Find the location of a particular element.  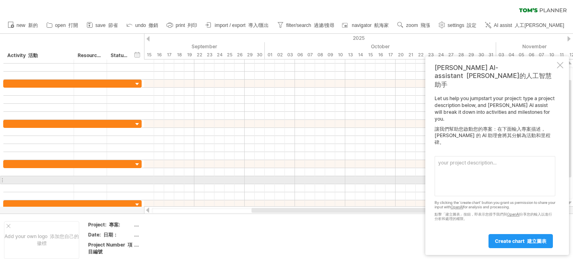

div: Wednesday, 15 October 2025 is located at coordinates (370, 55).